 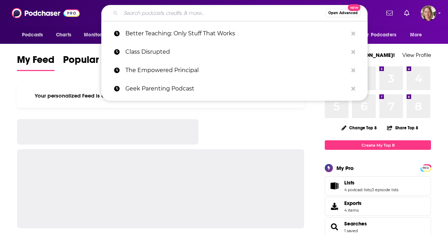 What do you see at coordinates (354, 7) in the screenshot?
I see `span: New` at bounding box center [354, 7].